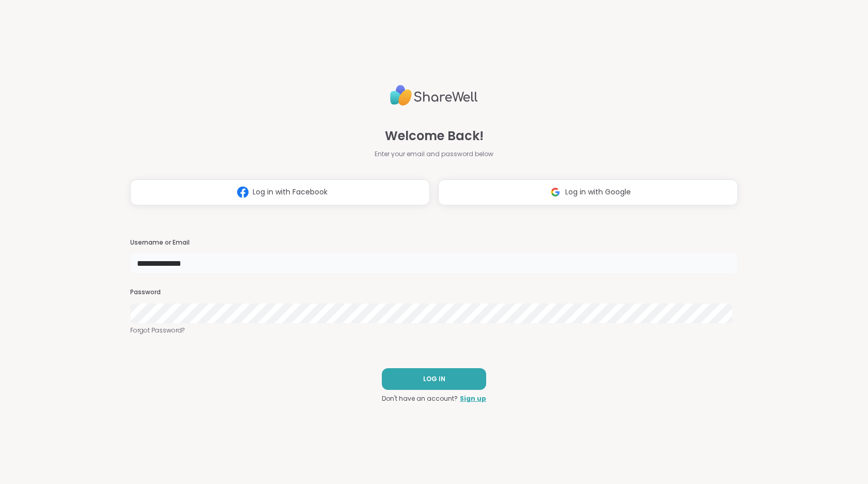  What do you see at coordinates (597, 192) in the screenshot?
I see `span: Log in with Google` at bounding box center [597, 192].